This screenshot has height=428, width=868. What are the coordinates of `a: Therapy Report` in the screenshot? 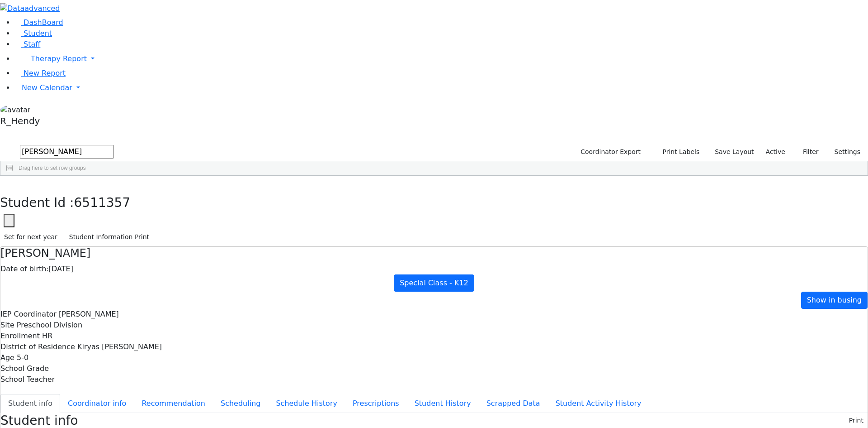 It's located at (442, 59).